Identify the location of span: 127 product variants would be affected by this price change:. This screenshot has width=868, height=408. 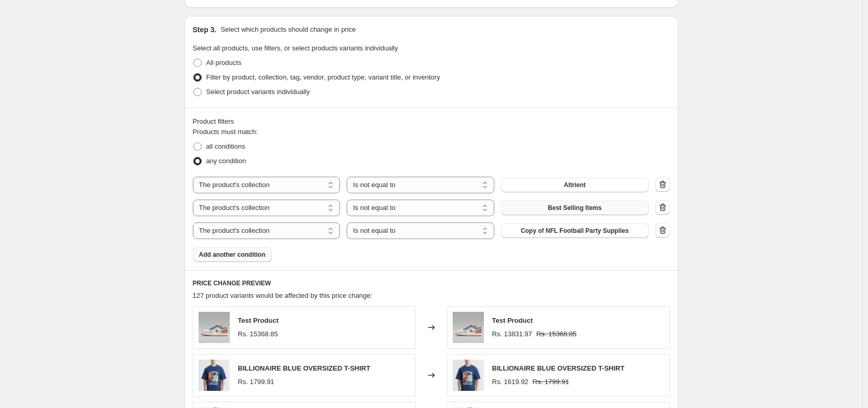
(283, 296).